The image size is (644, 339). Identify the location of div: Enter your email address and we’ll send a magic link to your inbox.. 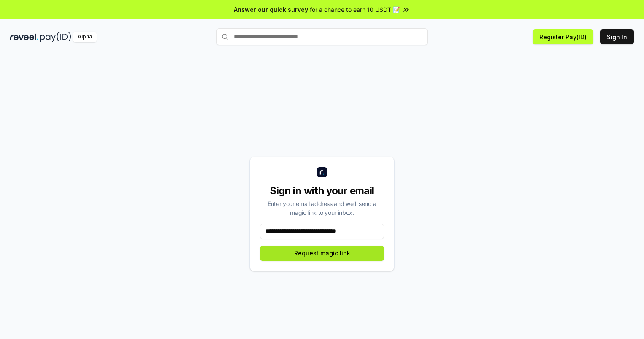
(322, 208).